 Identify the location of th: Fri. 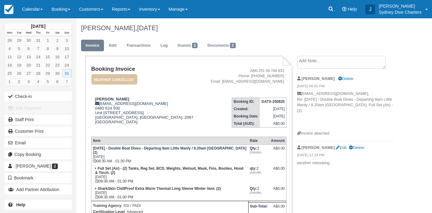
(48, 33).